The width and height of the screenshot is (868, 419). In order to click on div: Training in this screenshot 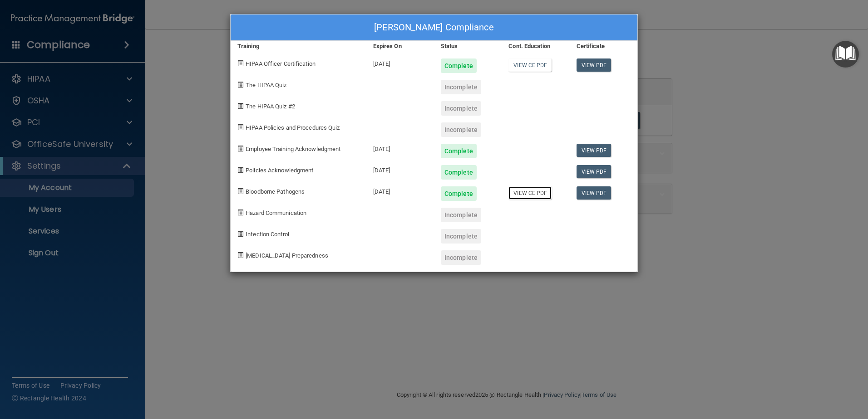, I will do `click(299, 47)`.